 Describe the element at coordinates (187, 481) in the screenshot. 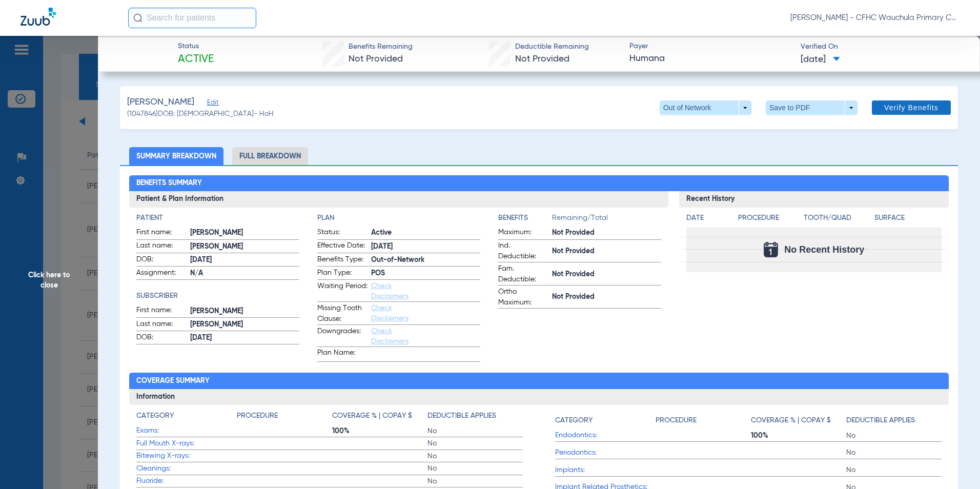

I see `span: Fluoride:` at that location.